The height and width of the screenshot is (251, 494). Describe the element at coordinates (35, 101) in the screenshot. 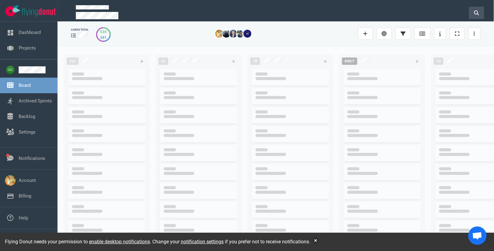

I see `a: Archived Sprints` at that location.